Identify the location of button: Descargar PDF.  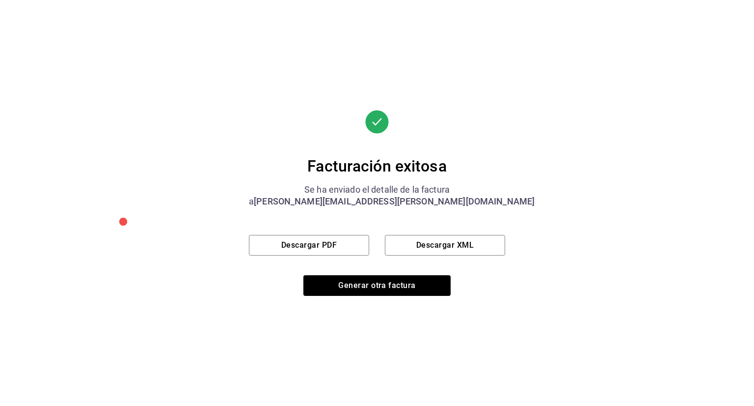
(309, 245).